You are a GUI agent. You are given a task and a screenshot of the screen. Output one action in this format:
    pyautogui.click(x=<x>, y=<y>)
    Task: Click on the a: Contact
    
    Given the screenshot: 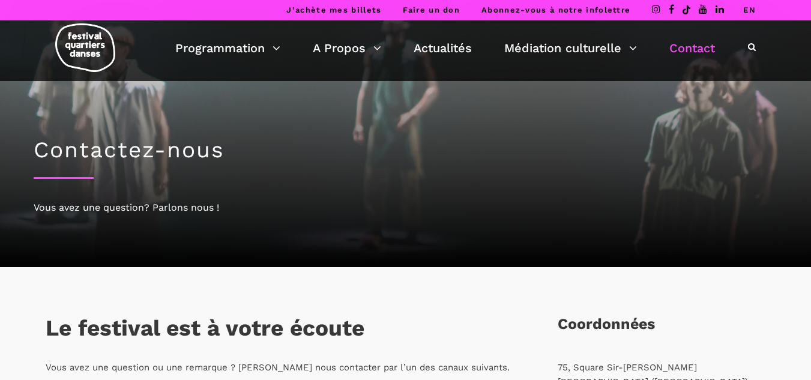 What is the action you would take?
    pyautogui.click(x=692, y=48)
    